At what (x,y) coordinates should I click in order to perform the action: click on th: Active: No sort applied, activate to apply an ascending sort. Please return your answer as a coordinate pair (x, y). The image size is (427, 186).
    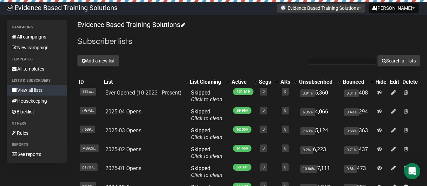
    Looking at the image, I should click on (244, 82).